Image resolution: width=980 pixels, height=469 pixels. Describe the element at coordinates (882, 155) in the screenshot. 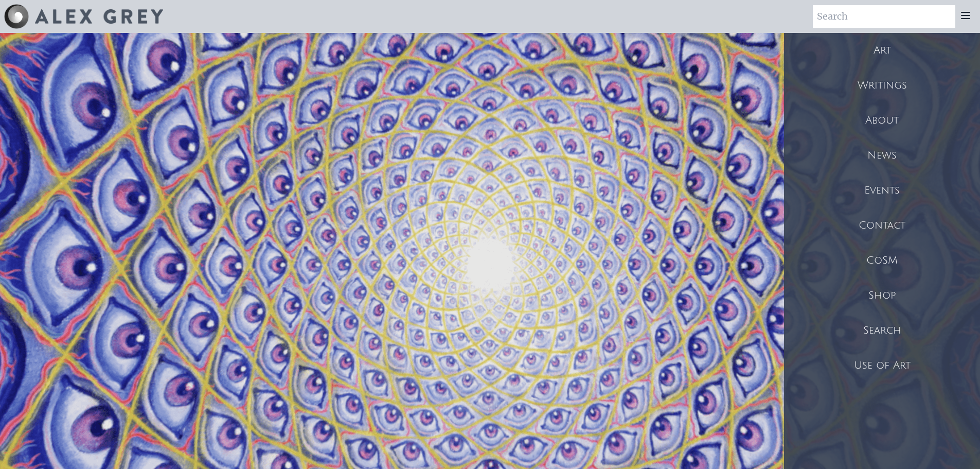

I see `div: News` at that location.